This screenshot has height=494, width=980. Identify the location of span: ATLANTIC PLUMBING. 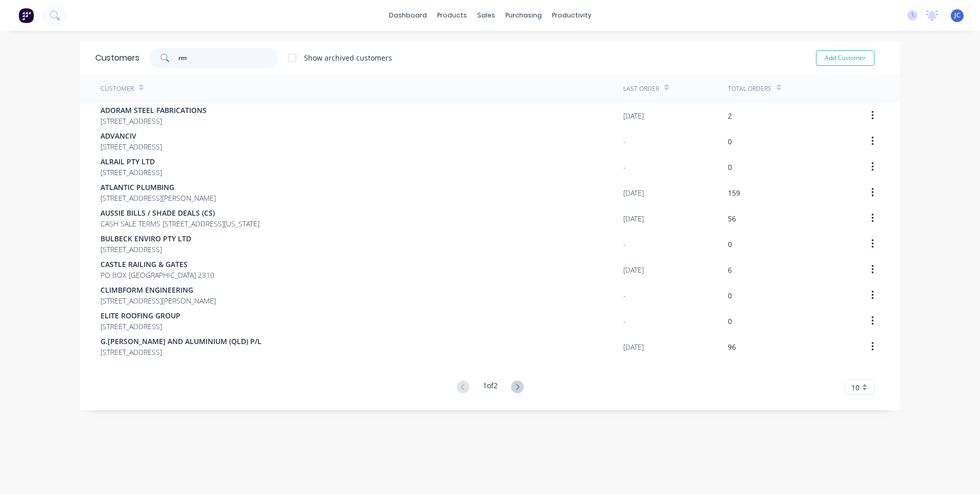
(158, 187).